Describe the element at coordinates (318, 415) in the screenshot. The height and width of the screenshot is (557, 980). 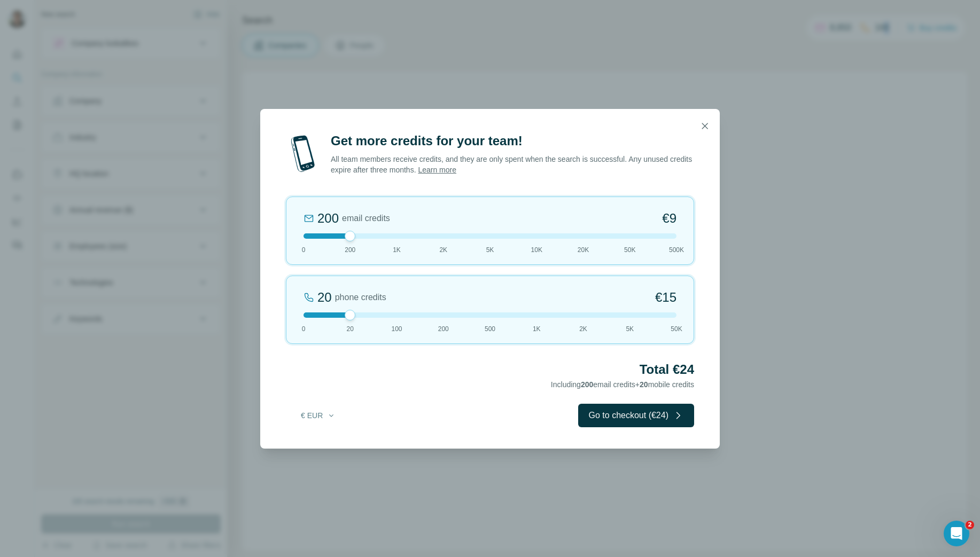
I see `button: € EUR` at that location.